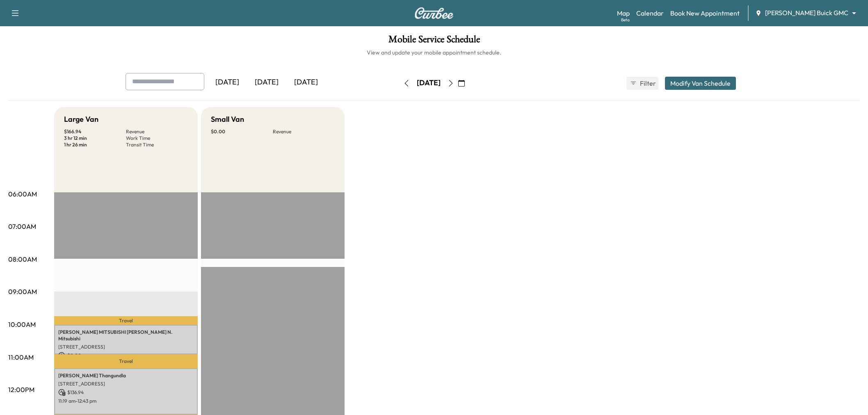 This screenshot has height=415, width=868. What do you see at coordinates (95, 138) in the screenshot?
I see `p: 3 hr 12 min` at bounding box center [95, 138].